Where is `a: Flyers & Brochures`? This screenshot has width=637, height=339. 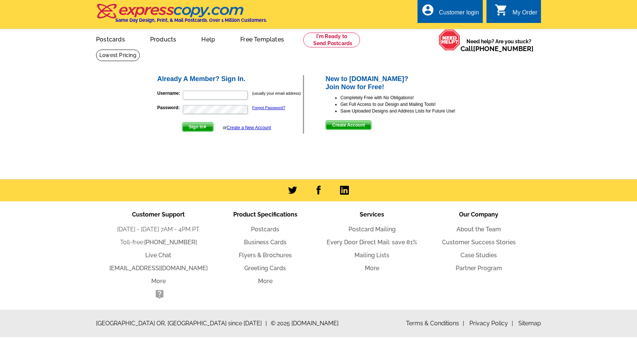
a: Flyers & Brochures is located at coordinates (265, 255).